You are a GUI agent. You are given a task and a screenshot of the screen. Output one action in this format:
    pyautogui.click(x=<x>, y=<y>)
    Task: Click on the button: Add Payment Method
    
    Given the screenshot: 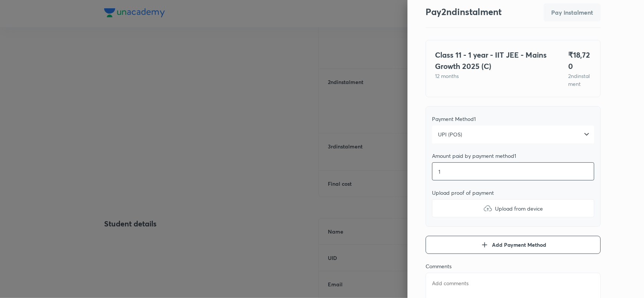 What is the action you would take?
    pyautogui.click(x=513, y=245)
    